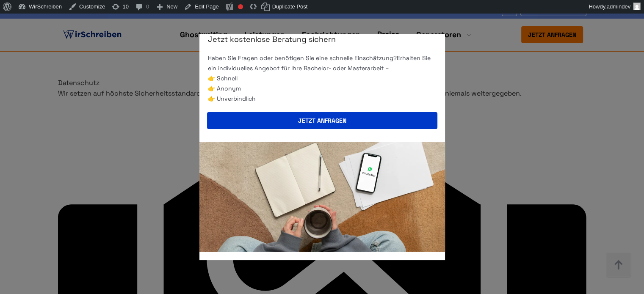  I want to click on li: 👉 Schnell, so click(322, 78).